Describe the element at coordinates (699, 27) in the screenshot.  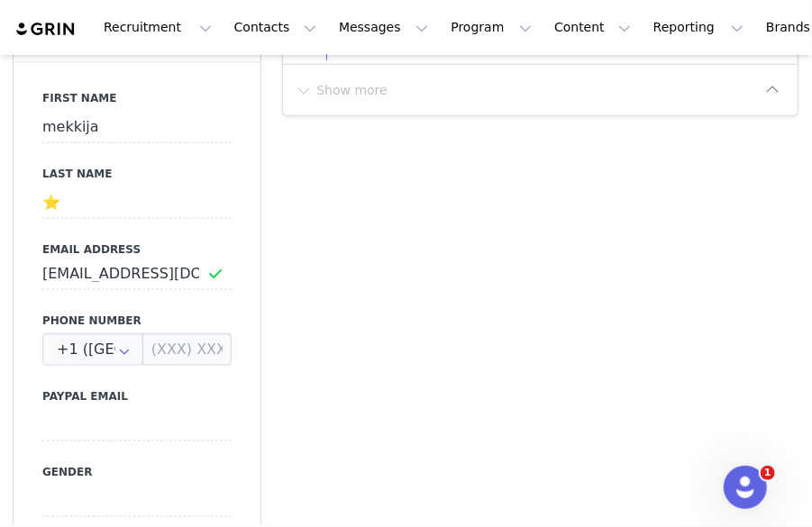
I see `button: Reporting` at that location.